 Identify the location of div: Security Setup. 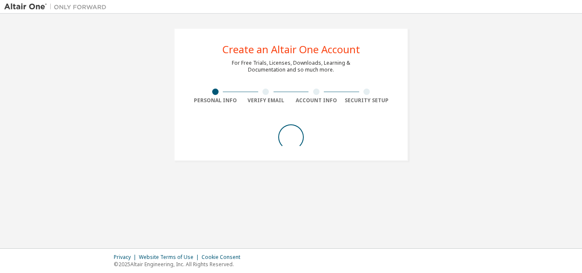
(367, 100).